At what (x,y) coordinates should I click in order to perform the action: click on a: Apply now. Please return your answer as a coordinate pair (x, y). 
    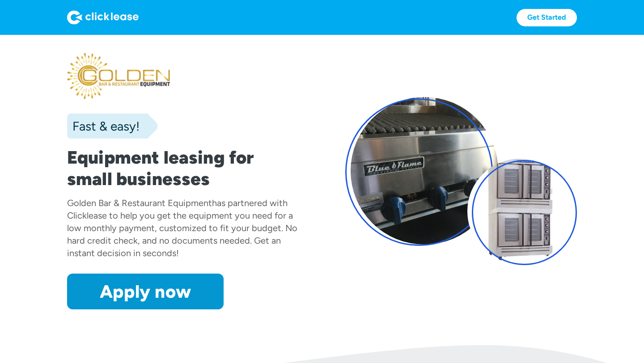
    Looking at the image, I should click on (145, 292).